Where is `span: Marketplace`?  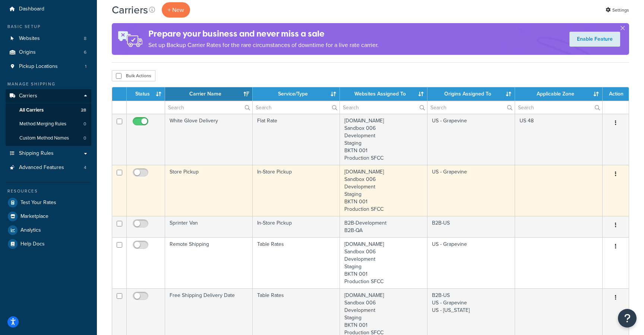
span: Marketplace is located at coordinates (34, 216).